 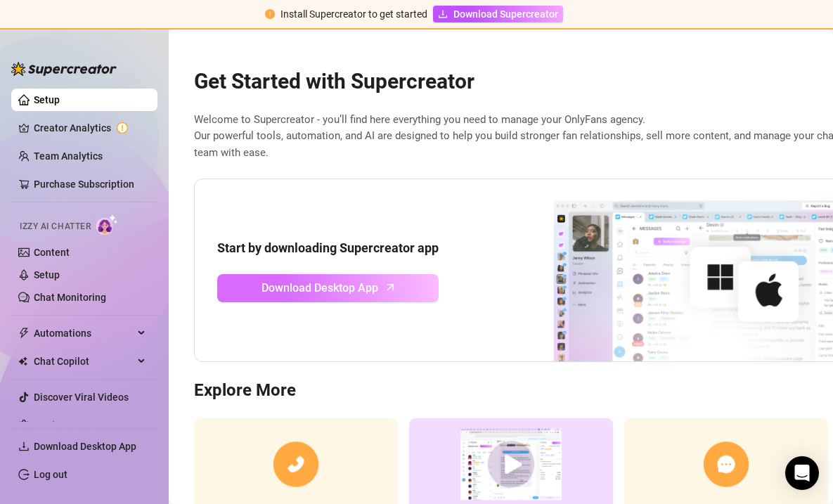 I want to click on span: exclamation-circle, so click(x=270, y=14).